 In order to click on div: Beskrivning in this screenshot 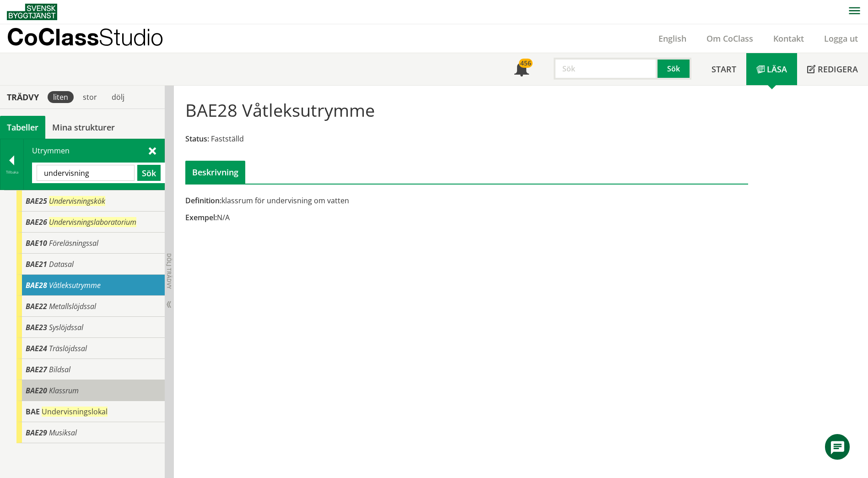, I will do `click(215, 172)`.